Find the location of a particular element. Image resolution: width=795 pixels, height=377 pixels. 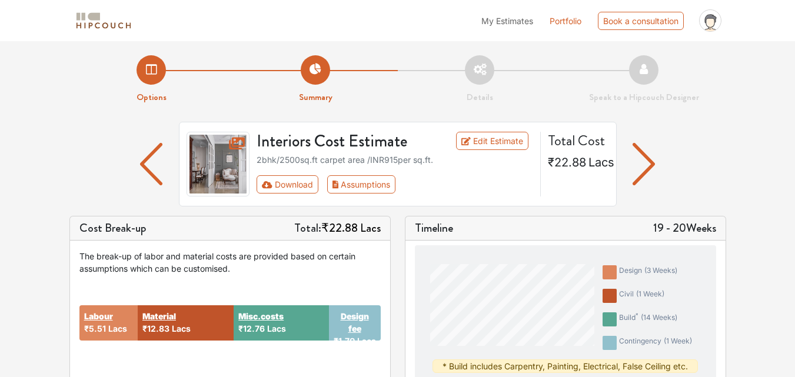

div: Book a consultation is located at coordinates (641, 21).